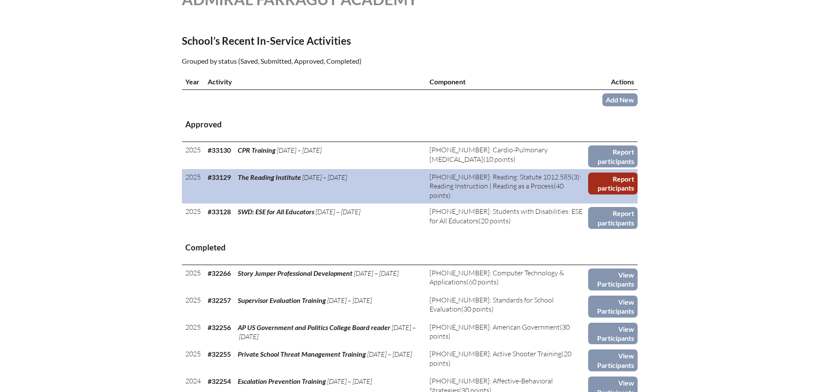 The height and width of the screenshot is (392, 819). Describe the element at coordinates (315, 82) in the screenshot. I see `th: Activity` at that location.